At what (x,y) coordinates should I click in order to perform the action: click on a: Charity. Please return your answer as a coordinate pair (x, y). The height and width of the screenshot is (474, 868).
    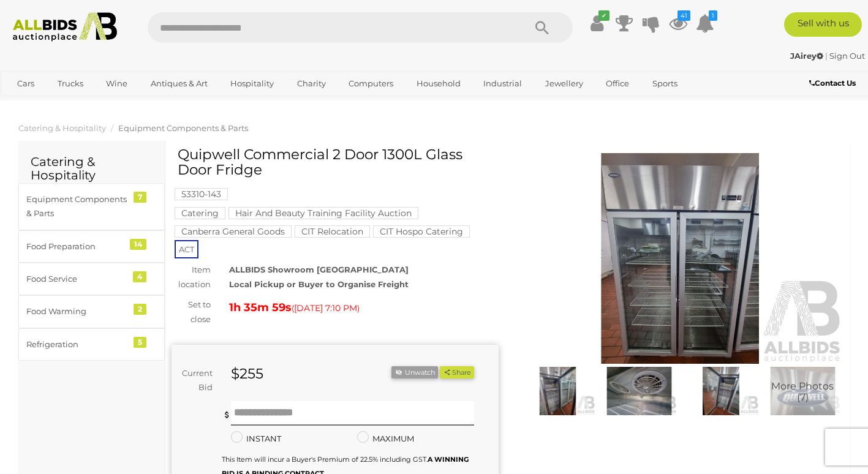
    Looking at the image, I should click on (311, 83).